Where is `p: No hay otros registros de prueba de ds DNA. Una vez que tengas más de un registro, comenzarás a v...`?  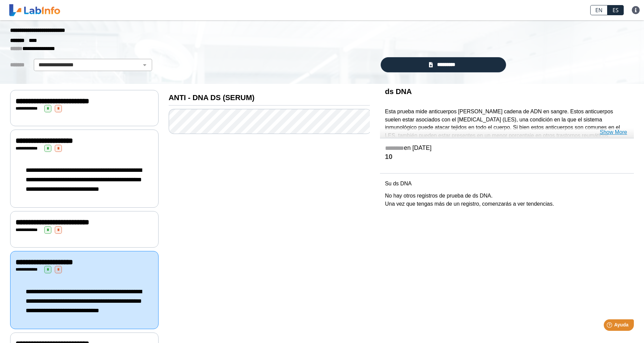
p: No hay otros registros de prueba de ds DNA. Una vez que tengas más de un registro, comenzarás a v... is located at coordinates (507, 200).